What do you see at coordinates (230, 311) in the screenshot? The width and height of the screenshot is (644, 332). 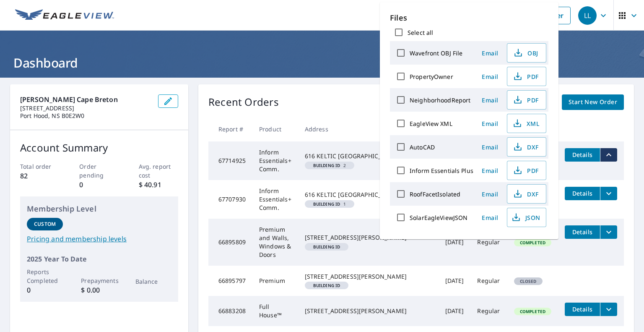 I see `td: 66883208` at bounding box center [230, 311].